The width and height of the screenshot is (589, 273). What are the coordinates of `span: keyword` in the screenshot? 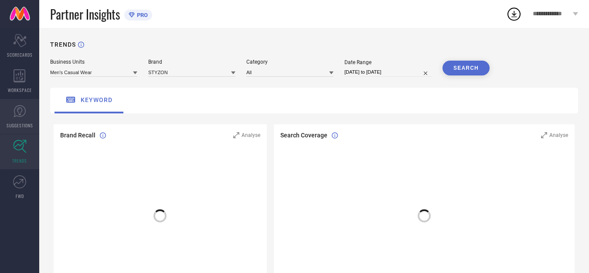 It's located at (96, 100).